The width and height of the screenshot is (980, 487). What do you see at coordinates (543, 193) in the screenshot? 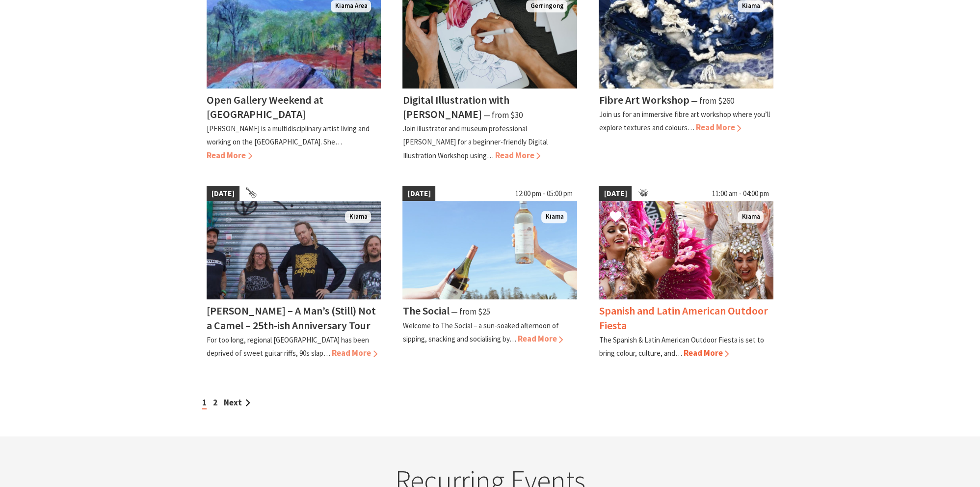
I see `span: 12:00 pm - 05:00 pm` at bounding box center [543, 193].